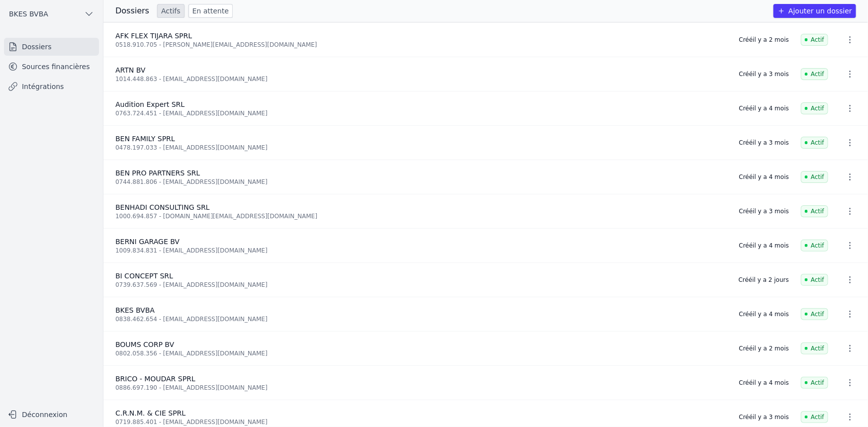 Image resolution: width=868 pixels, height=427 pixels. Describe the element at coordinates (155, 379) in the screenshot. I see `span: BRICO - MOUDAR SPRL` at that location.